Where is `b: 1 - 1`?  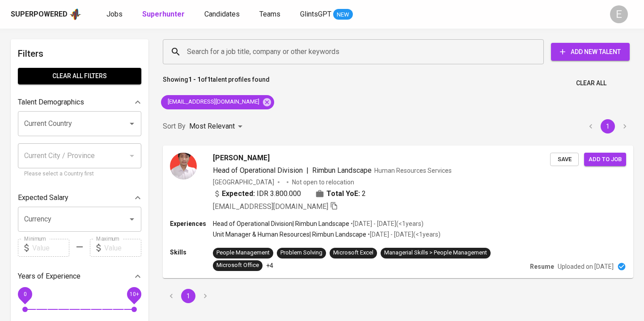
b: 1 - 1 is located at coordinates (195, 80).